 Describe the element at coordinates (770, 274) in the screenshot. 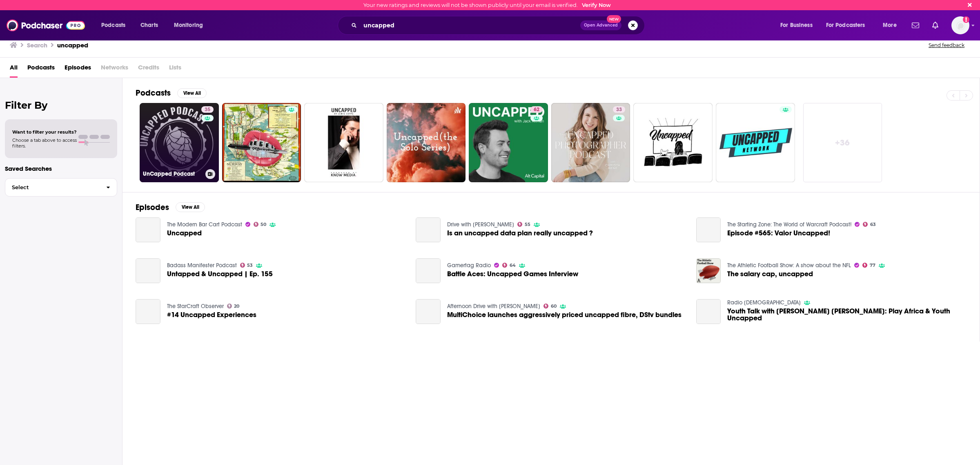

I see `span: The salary cap, uncapped` at that location.